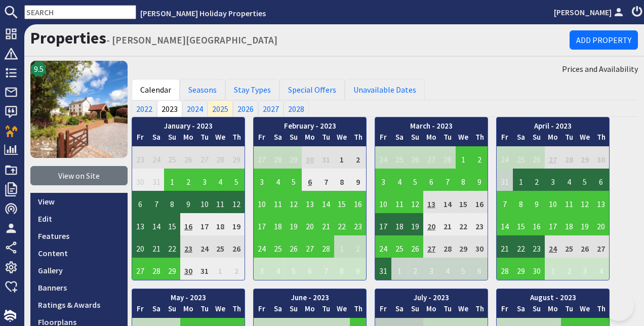 The image size is (644, 326). I want to click on a: Gallery, so click(79, 270).